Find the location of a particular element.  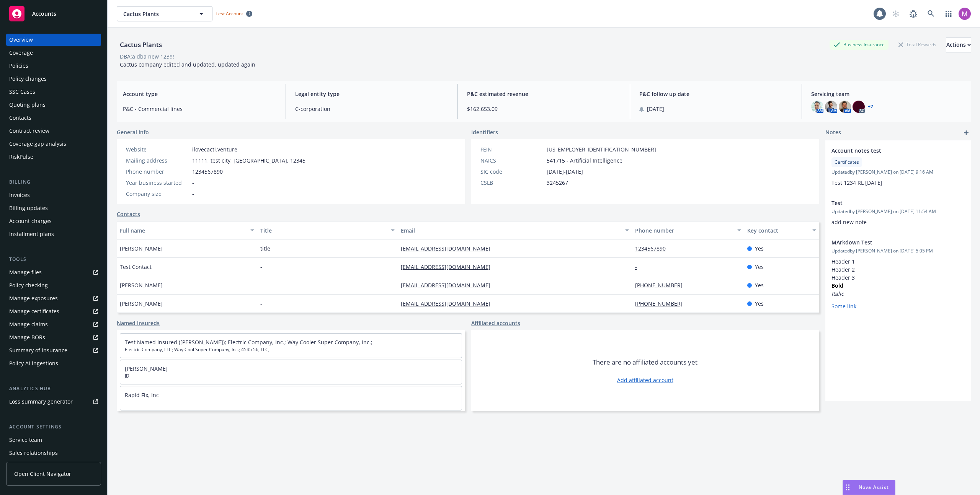

em: Italic is located at coordinates (837, 294).